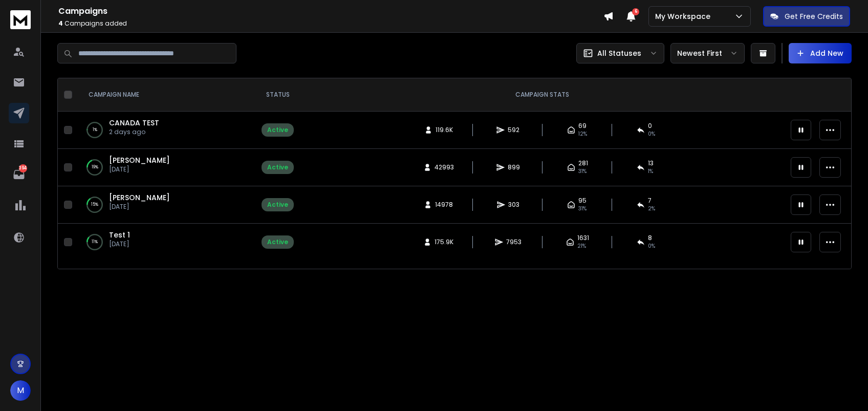 The height and width of the screenshot is (411, 868). I want to click on span: 119.6K, so click(444, 130).